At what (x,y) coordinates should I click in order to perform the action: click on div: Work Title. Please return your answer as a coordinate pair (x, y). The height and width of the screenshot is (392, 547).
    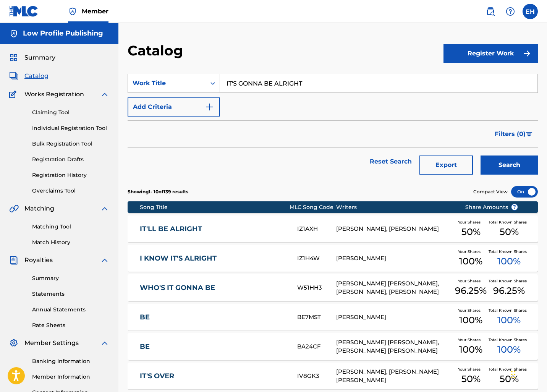
    Looking at the image, I should click on (167, 83).